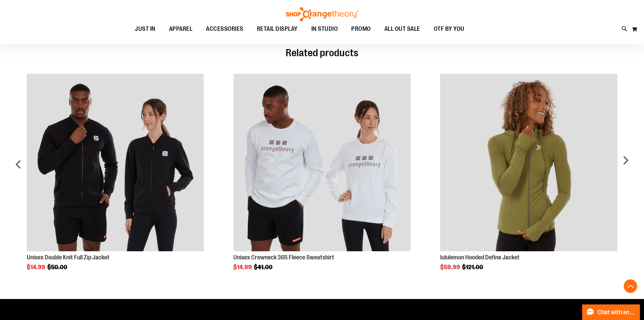 Image resolution: width=644 pixels, height=320 pixels. What do you see at coordinates (322, 163) in the screenshot?
I see `img: Product image for Unisex Crewneck 365 Fleece Sweatshirt` at bounding box center [322, 163].